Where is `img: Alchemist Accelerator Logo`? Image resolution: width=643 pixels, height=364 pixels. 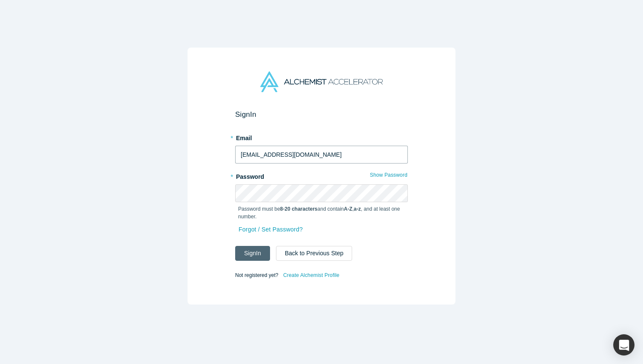
img: Alchemist Accelerator Logo is located at coordinates (322, 82).